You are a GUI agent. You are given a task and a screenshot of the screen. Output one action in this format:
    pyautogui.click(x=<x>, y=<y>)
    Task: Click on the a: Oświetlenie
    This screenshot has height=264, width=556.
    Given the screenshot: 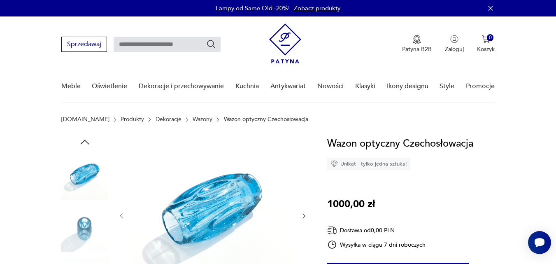 What is the action you would take?
    pyautogui.click(x=110, y=86)
    